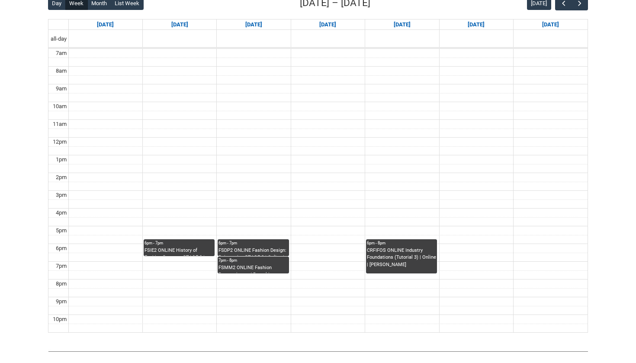  I want to click on span: all-day, so click(58, 39).